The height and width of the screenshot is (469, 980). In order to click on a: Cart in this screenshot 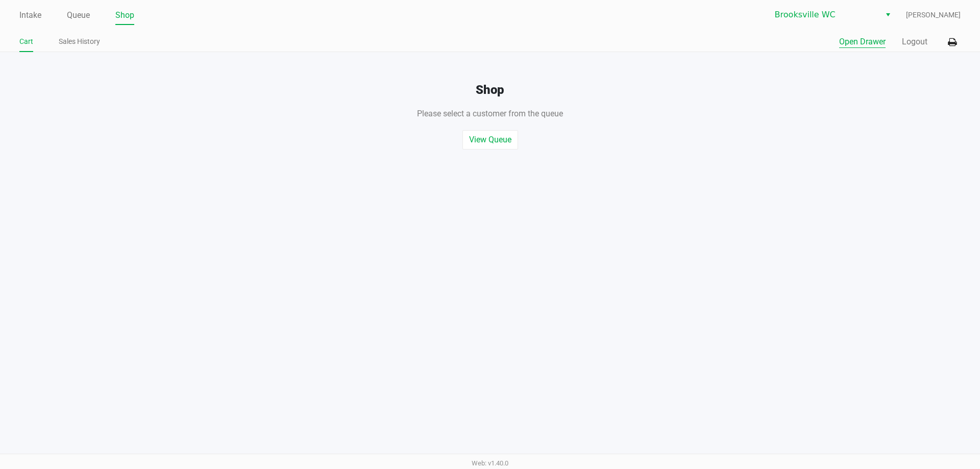, I will do `click(26, 42)`.